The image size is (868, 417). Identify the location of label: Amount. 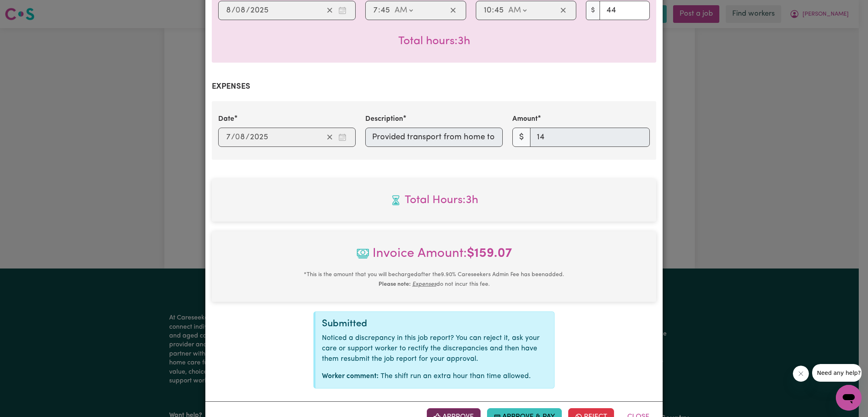
(525, 120).